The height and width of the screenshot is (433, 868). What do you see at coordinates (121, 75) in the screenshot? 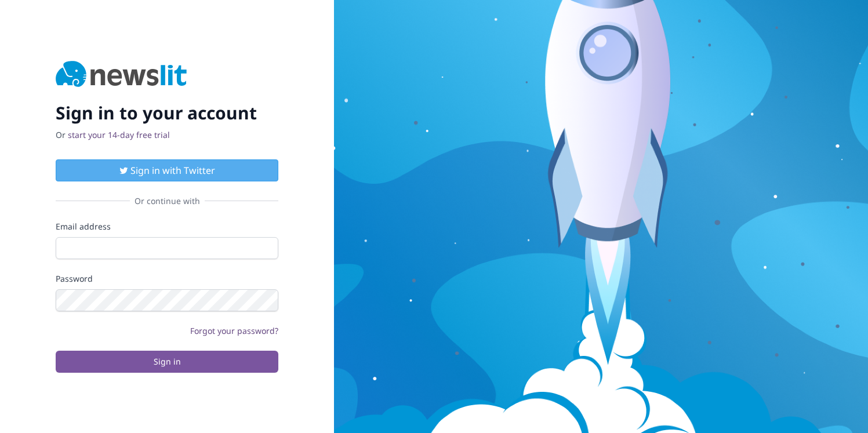
I see `img: Newslit` at bounding box center [121, 75].